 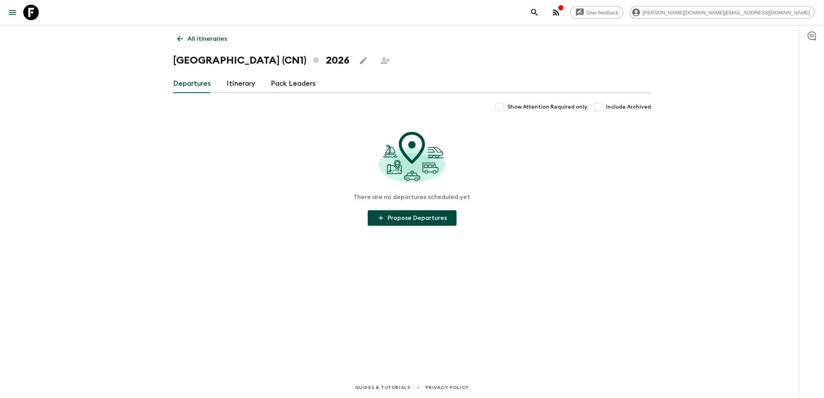 I want to click on a: Pack Leaders, so click(x=293, y=84).